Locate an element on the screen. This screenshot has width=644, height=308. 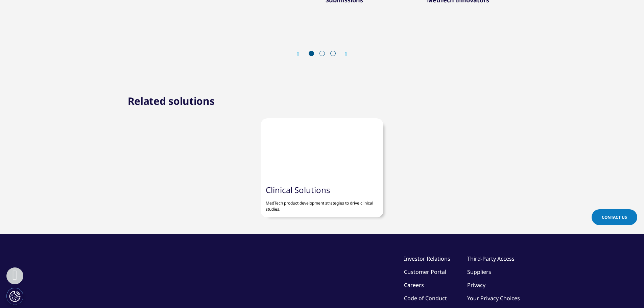
a: Customer Portal is located at coordinates (425, 272).